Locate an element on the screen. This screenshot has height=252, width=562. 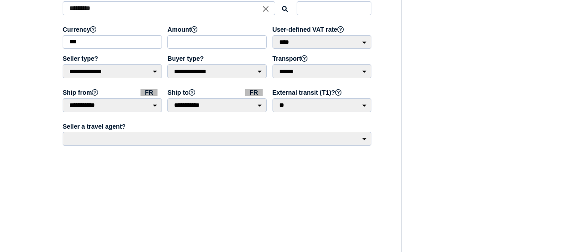
label: User-defined VAT rate is located at coordinates (323, 30).